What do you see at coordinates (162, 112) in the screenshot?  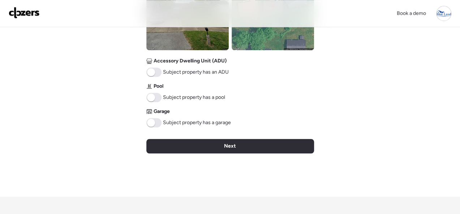 I see `span: Garage` at bounding box center [162, 112].